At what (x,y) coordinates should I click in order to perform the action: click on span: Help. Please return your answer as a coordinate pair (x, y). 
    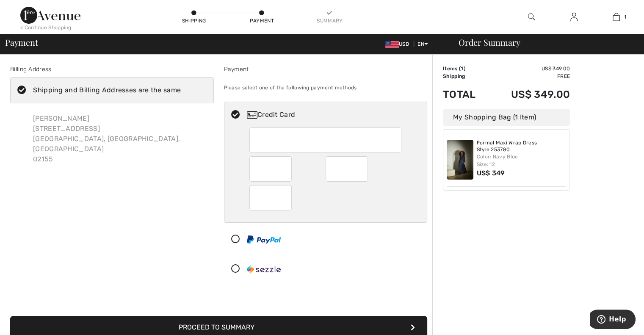
    Looking at the image, I should click on (27, 10).